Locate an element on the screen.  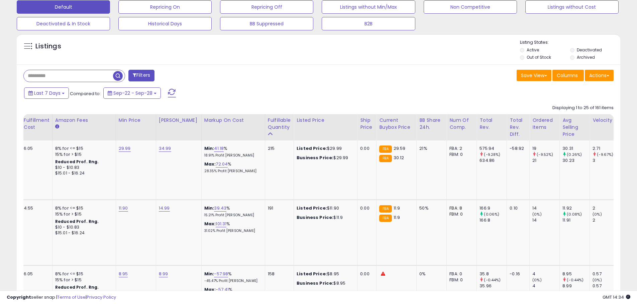
small: (0%) is located at coordinates (597, 280).